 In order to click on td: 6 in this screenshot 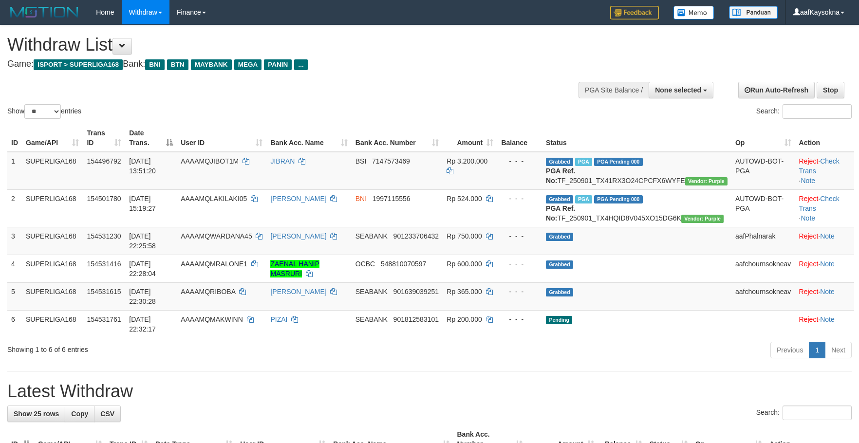, I will do `click(15, 324)`.